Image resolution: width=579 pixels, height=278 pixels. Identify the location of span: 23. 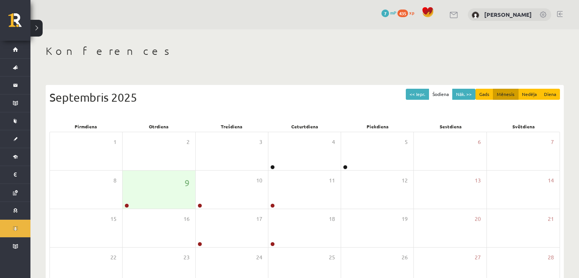
(187, 258).